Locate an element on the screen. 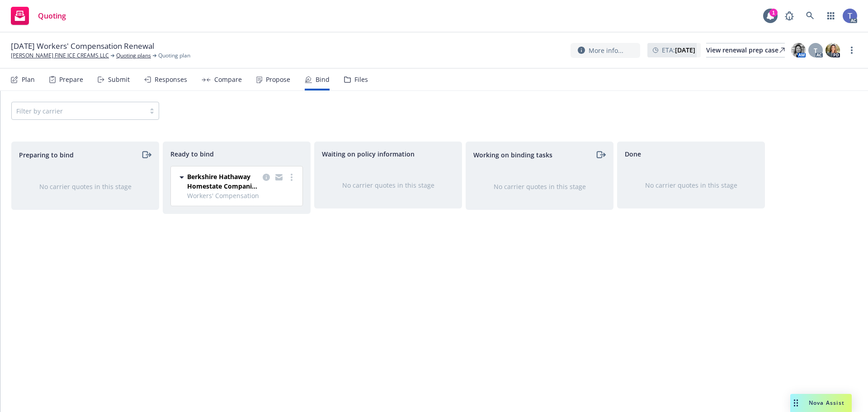  a: Search is located at coordinates (810, 15).